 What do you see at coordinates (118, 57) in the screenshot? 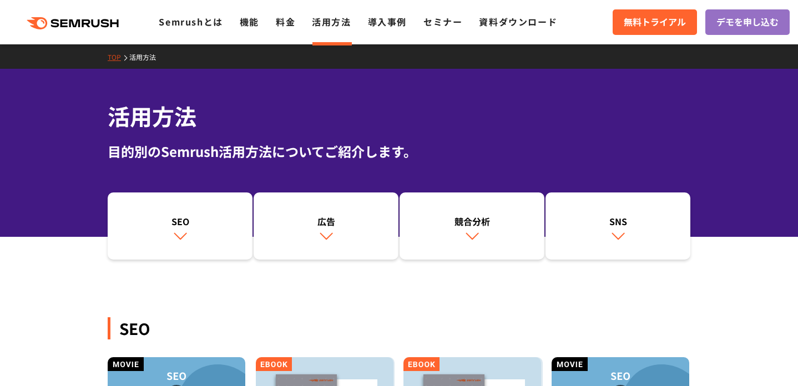
I see `a: TOP` at bounding box center [118, 57].